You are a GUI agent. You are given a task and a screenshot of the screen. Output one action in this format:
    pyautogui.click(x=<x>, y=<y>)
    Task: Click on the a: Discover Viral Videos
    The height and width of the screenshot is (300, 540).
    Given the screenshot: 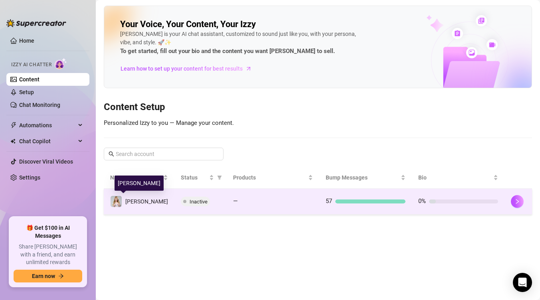 What is the action you would take?
    pyautogui.click(x=46, y=162)
    